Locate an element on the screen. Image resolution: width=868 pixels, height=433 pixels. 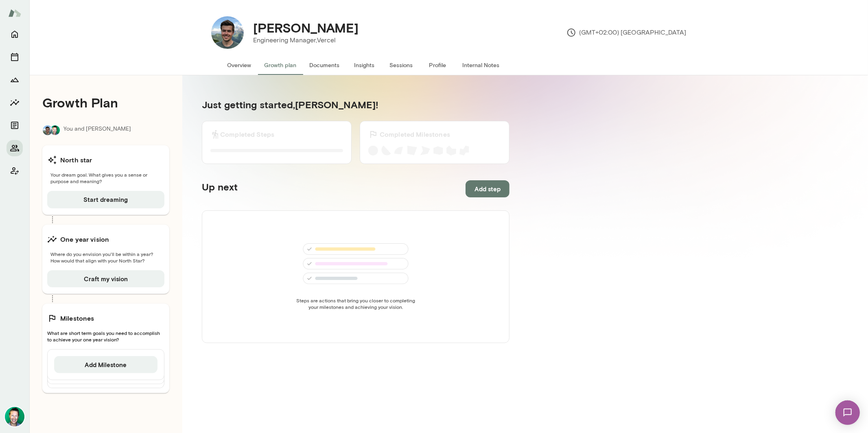
h4: Growth Plan is located at coordinates (106, 102).